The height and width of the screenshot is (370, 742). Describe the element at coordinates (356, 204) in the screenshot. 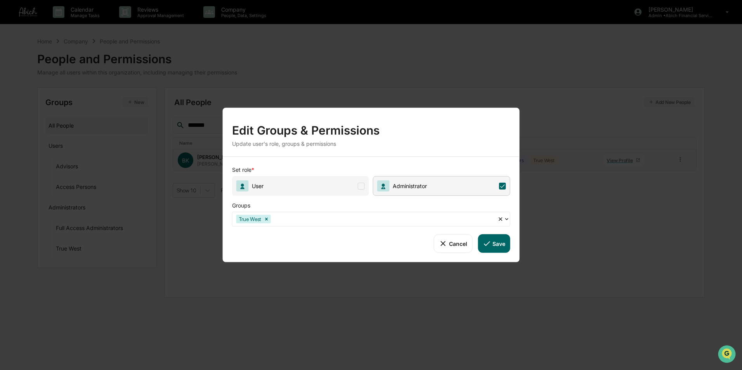

I see `div: Groups` at that location.